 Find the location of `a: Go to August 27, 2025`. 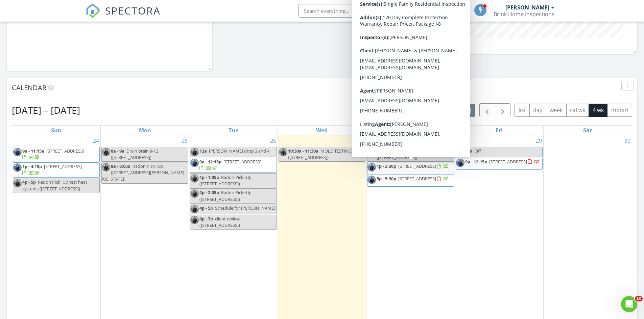

a: Go to August 27, 2025 is located at coordinates (362, 141).